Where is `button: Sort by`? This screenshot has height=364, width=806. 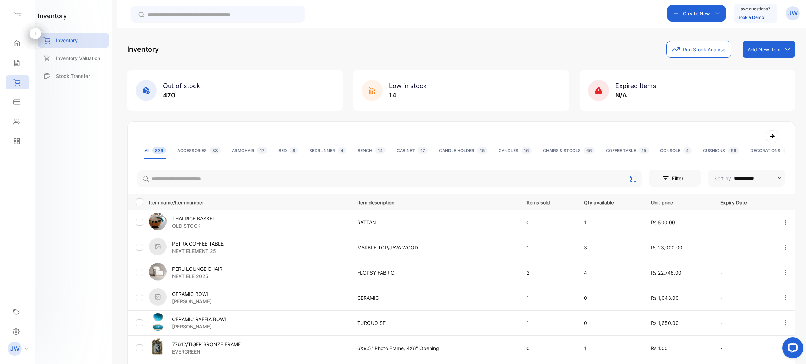
button: Sort by is located at coordinates (746, 178).